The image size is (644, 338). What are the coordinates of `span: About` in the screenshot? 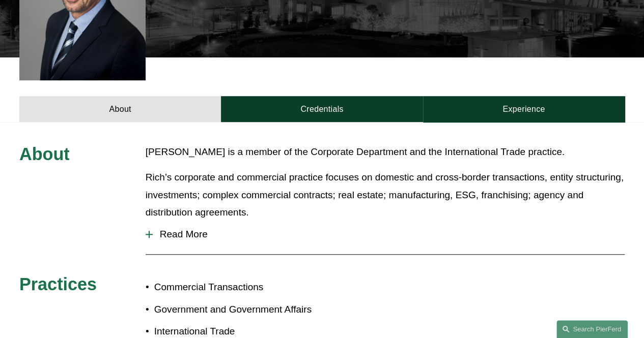 It's located at (44, 154).